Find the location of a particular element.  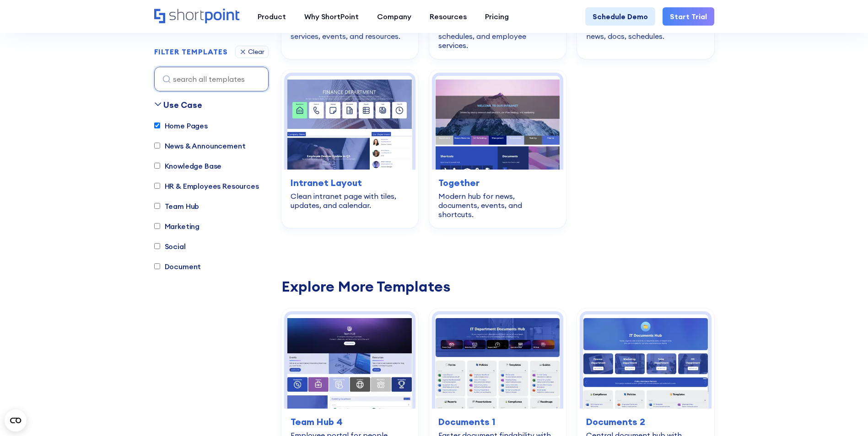

div: Pricing is located at coordinates (497, 17).